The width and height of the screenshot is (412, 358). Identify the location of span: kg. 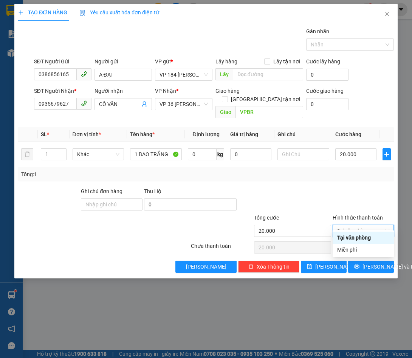
(220, 154).